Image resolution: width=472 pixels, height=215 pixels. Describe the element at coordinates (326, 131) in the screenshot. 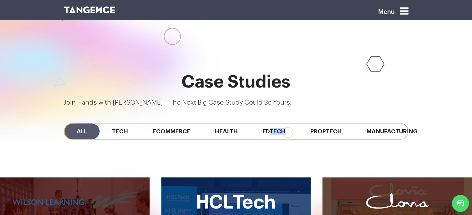

I see `span: Proptech` at that location.